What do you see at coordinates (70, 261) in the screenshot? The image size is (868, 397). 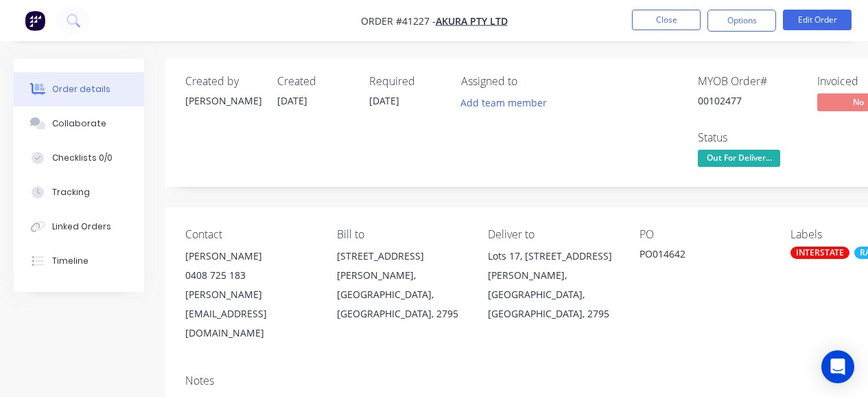 I see `div: Timeline` at bounding box center [70, 261].